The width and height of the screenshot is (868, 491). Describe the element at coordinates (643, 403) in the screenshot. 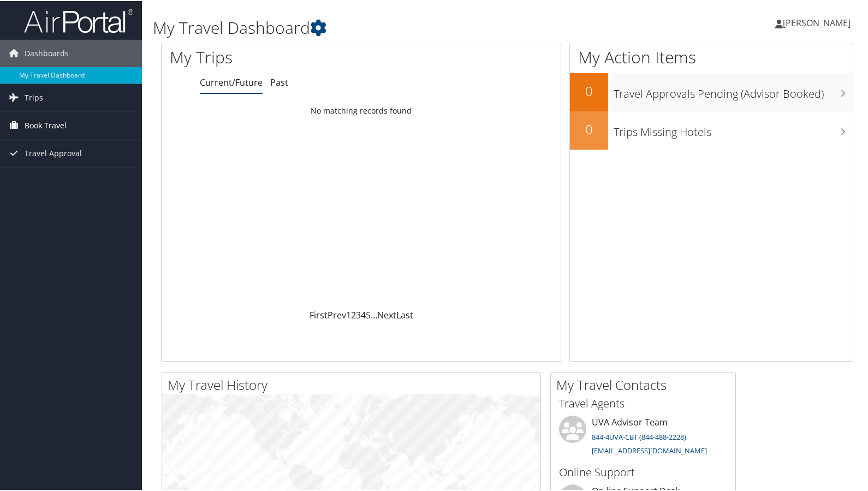

I see `h3: Travel Agents` at that location.